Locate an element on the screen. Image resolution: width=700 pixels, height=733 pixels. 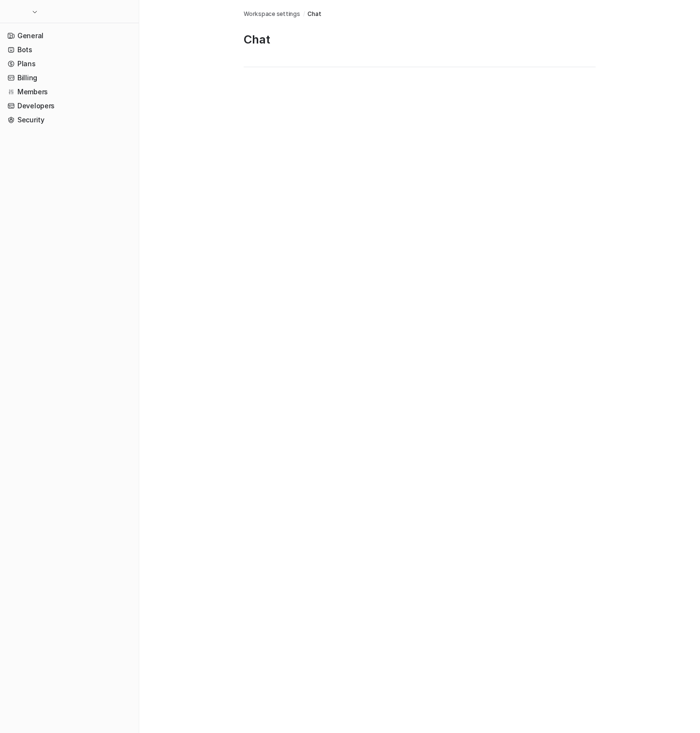
a: Members is located at coordinates (69, 92).